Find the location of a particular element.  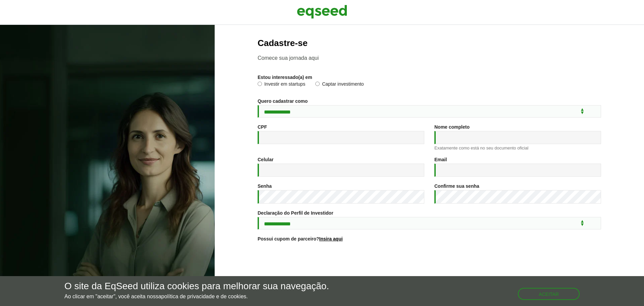

label: Senha is located at coordinates (264, 186).